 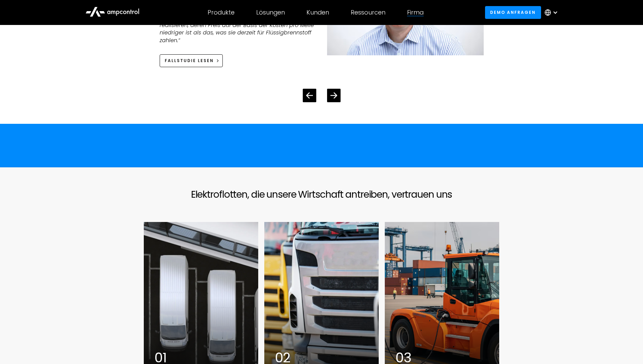 I want to click on div: Fallstudie lesen, so click(x=189, y=61).